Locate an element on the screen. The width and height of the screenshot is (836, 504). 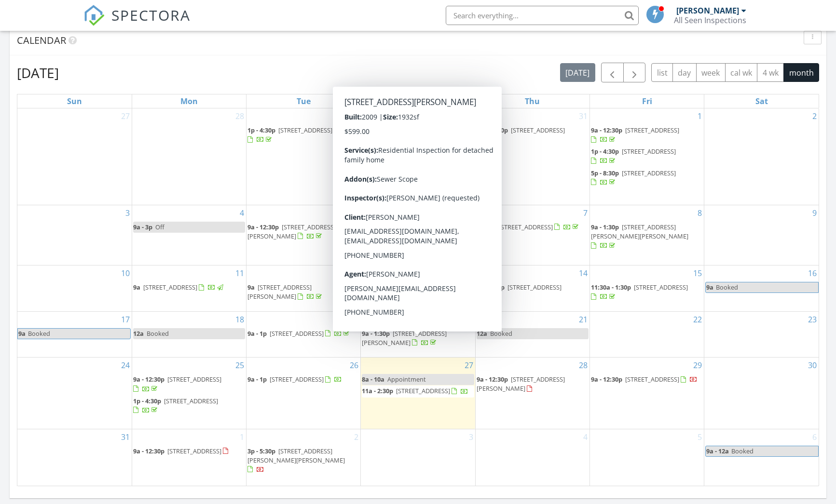
a: Go to August 31, 2025 is located at coordinates (125, 437).